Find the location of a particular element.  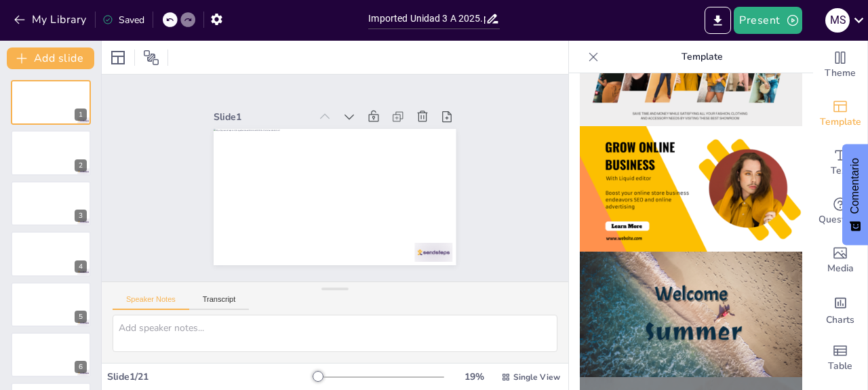

div: Add charts and graphs is located at coordinates (840, 310).